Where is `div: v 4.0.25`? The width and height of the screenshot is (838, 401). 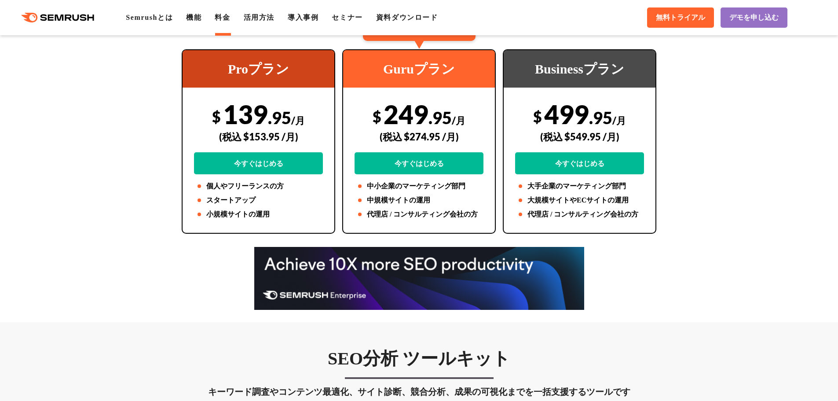 div: v 4.0.25 is located at coordinates (34, 18).